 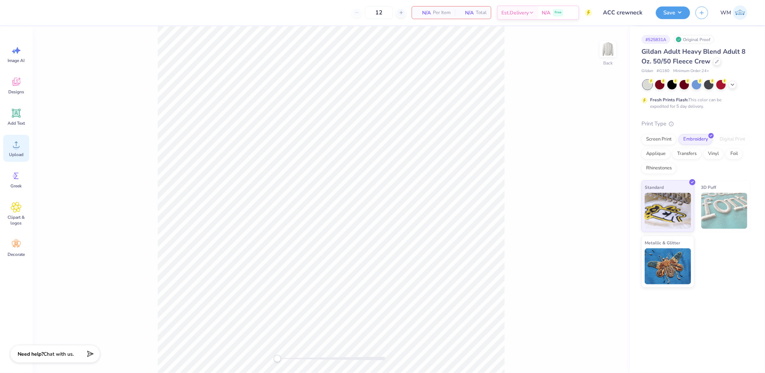 What do you see at coordinates (662, 242) in the screenshot?
I see `span: Metallic & Glitter` at bounding box center [662, 242].